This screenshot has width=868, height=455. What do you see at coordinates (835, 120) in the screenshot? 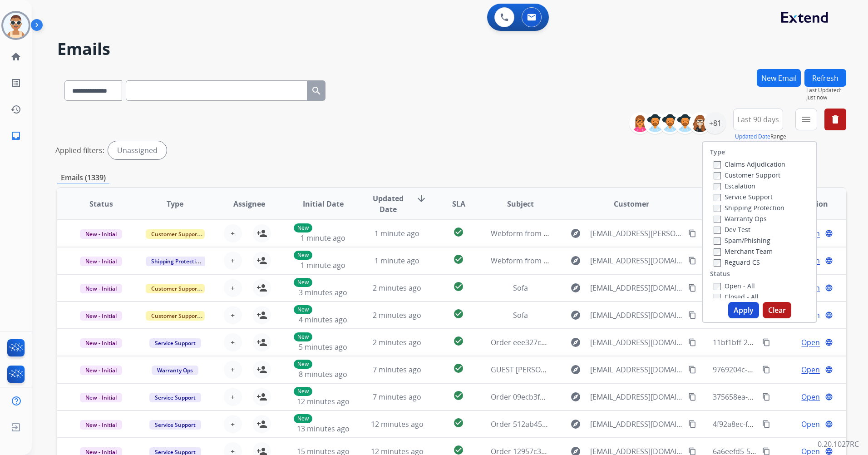
I see `mat-icon: delete` at bounding box center [835, 120].